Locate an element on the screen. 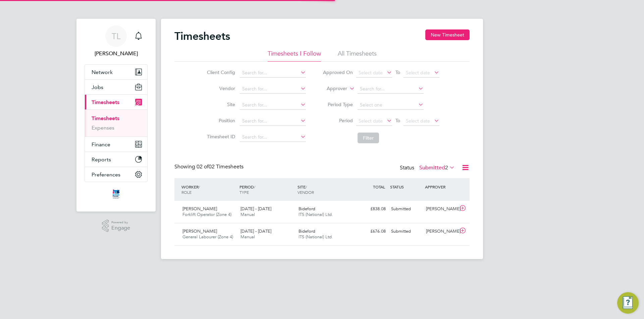  button: Engage Resource Center is located at coordinates (628, 303).